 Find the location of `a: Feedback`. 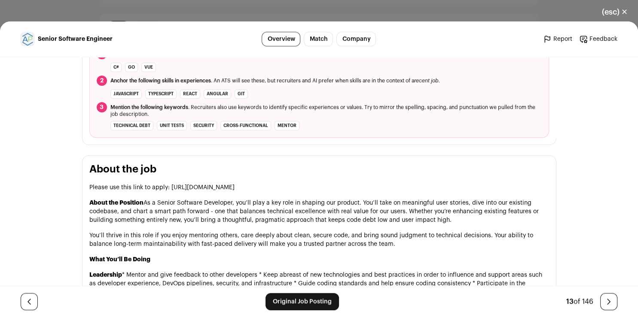

a: Feedback is located at coordinates (598, 39).